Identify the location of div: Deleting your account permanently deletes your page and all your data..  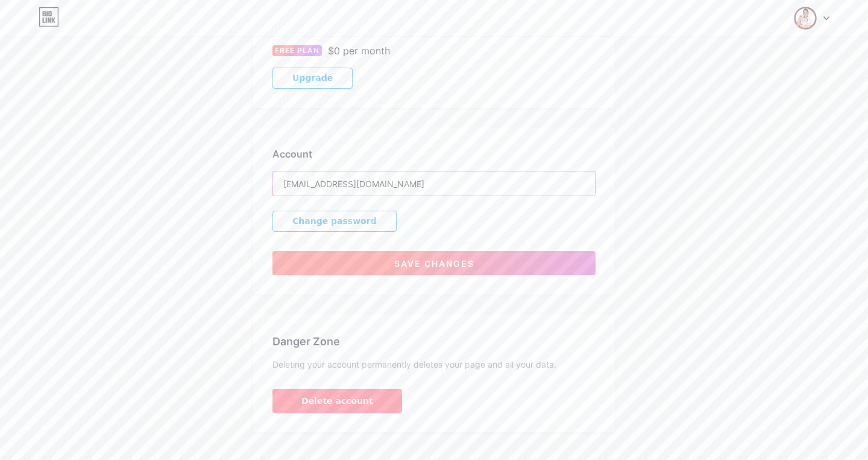
(434, 364).